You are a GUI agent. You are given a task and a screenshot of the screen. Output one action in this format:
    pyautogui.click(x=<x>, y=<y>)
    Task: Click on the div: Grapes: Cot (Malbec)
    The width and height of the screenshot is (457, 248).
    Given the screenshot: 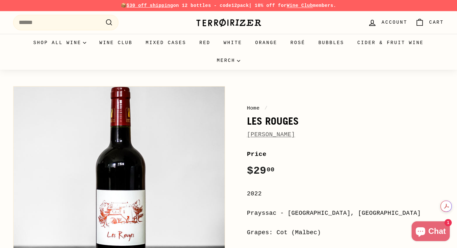 What is the action you would take?
    pyautogui.click(x=346, y=233)
    